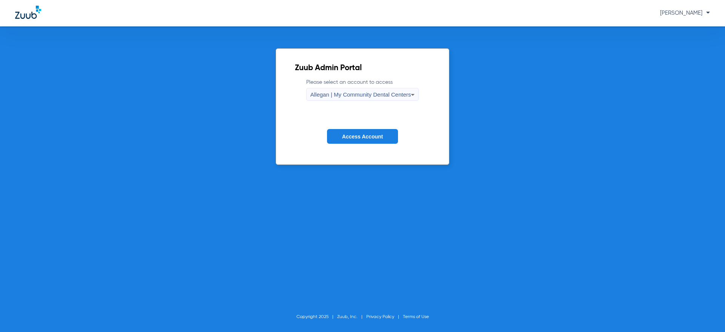  I want to click on span: Access Account, so click(363, 137).